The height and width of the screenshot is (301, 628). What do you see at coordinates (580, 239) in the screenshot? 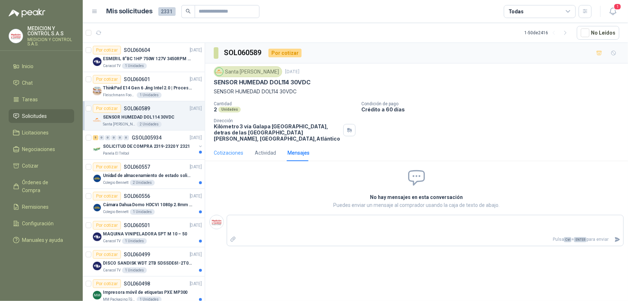
I see `span: ENTER` at bounding box center [580, 239].